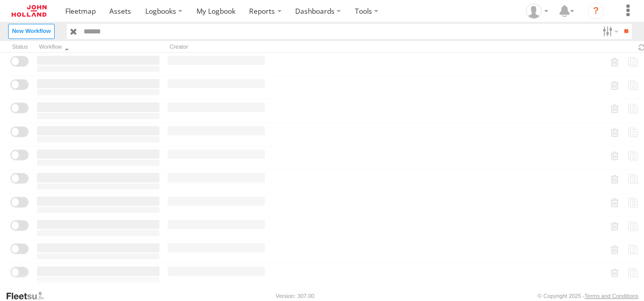 The height and width of the screenshot is (301, 644). Describe the element at coordinates (295, 296) in the screenshot. I see `div: Version: 307.00` at that location.